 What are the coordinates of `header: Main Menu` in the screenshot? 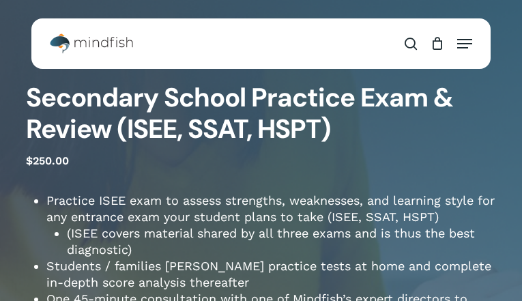 It's located at (261, 44).